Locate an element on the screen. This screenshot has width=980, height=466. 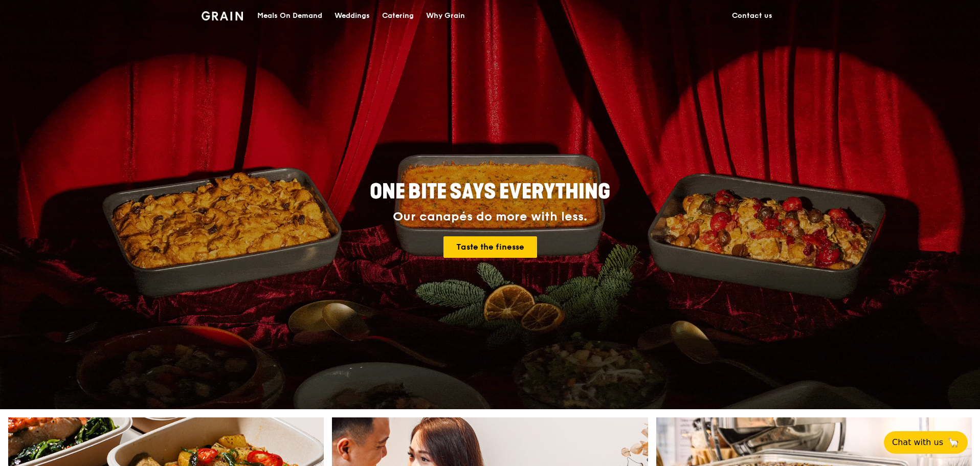
a: Why Grain is located at coordinates (446, 16).